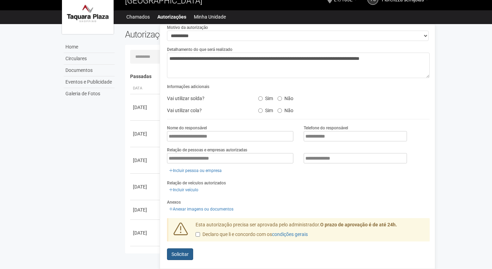 Image resolution: width=492 pixels, height=269 pixels. I want to click on label: Telefone do responsável, so click(326, 128).